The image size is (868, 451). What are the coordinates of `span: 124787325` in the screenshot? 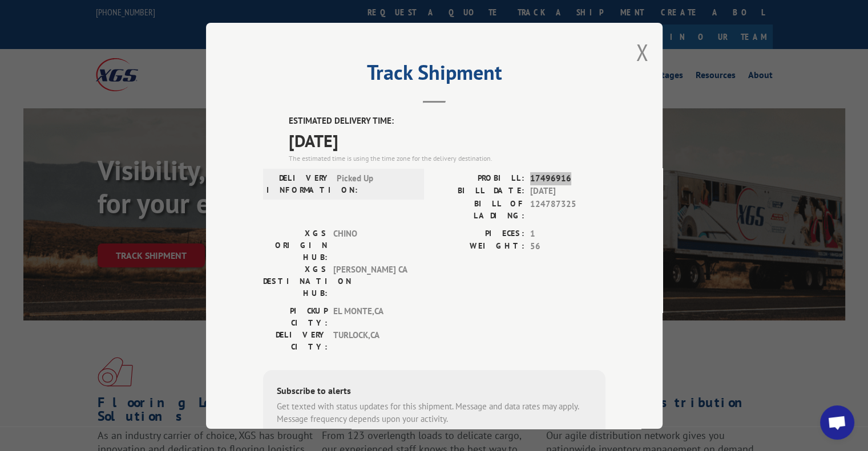 It's located at (568, 209).